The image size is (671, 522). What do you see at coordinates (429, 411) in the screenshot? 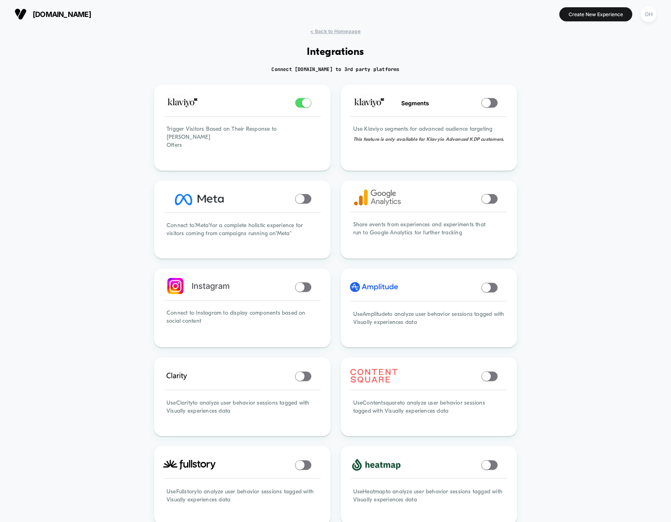
I see `div: Use Contentsquare to analyze user behavior sessions tagged with Visually experiences data` at bounding box center [429, 411].